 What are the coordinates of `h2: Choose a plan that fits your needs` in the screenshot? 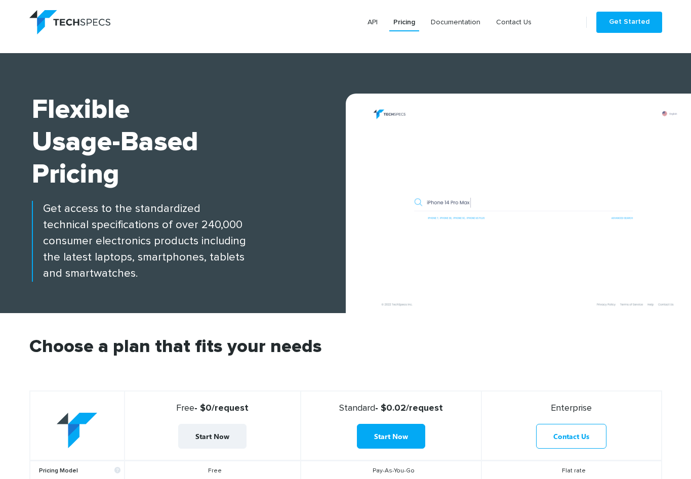 It's located at (346, 364).